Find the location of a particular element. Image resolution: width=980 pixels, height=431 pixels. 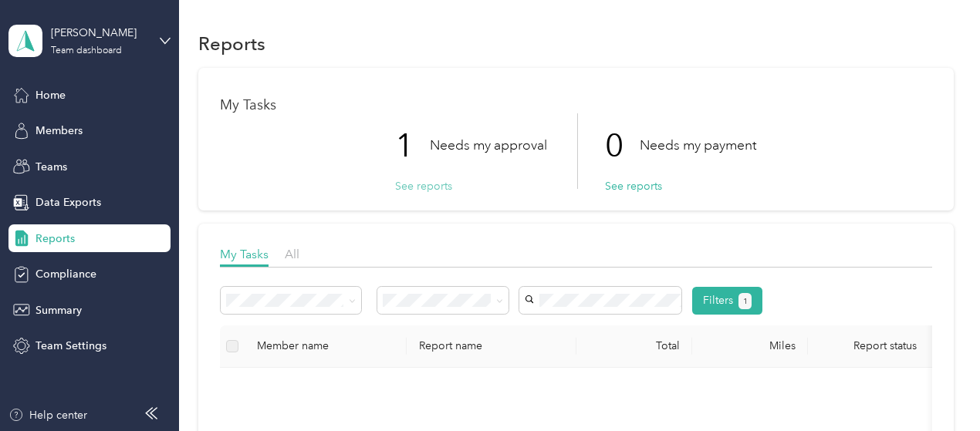

th: Report name is located at coordinates (491, 347).